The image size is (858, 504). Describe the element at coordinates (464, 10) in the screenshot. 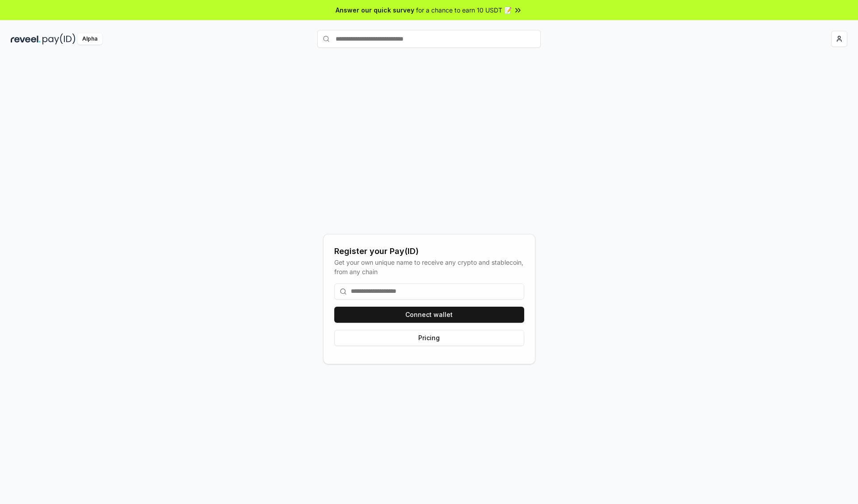

I see `span: for a chance to earn 10 USDT 📝` at that location.